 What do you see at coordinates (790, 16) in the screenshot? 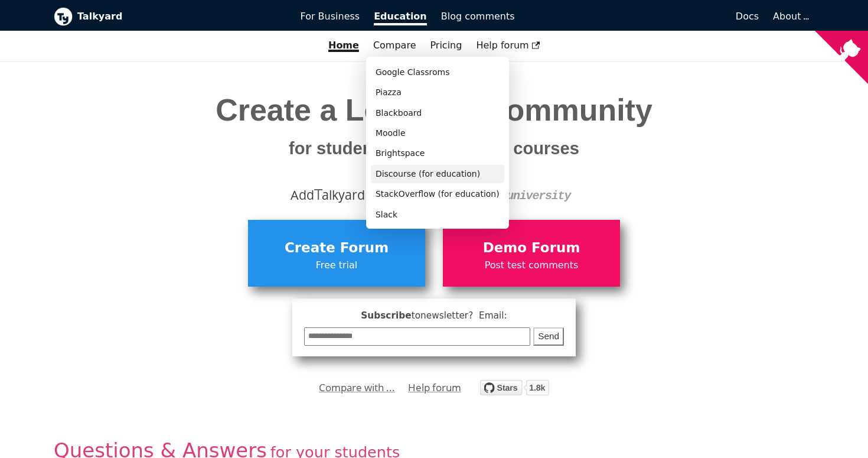
I see `span: About` at bounding box center [790, 16].